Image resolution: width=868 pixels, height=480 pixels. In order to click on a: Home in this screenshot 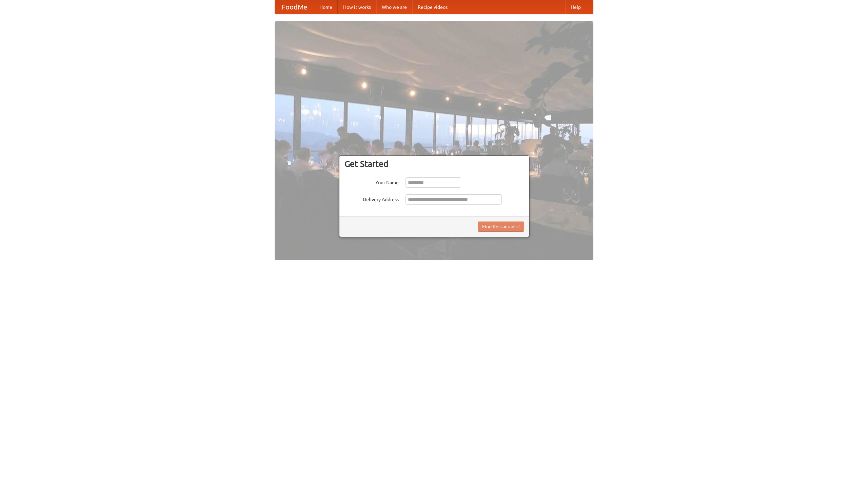, I will do `click(326, 7)`.